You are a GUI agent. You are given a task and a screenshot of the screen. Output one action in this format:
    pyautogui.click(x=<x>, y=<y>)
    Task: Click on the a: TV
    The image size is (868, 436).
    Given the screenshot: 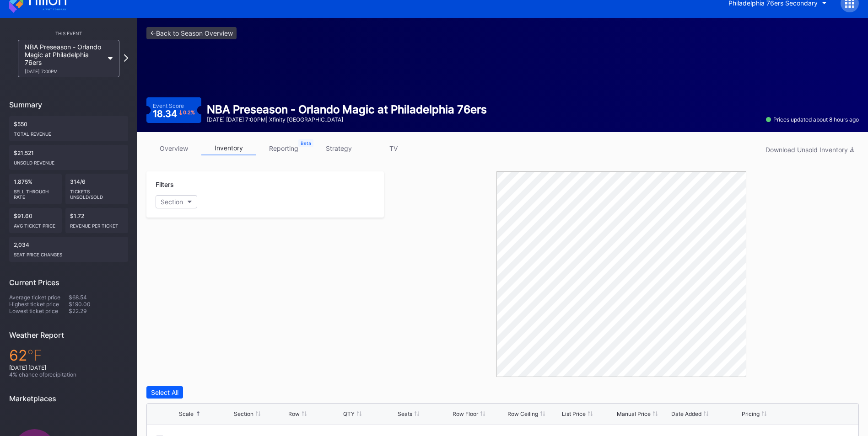 What is the action you would take?
    pyautogui.click(x=394, y=148)
    